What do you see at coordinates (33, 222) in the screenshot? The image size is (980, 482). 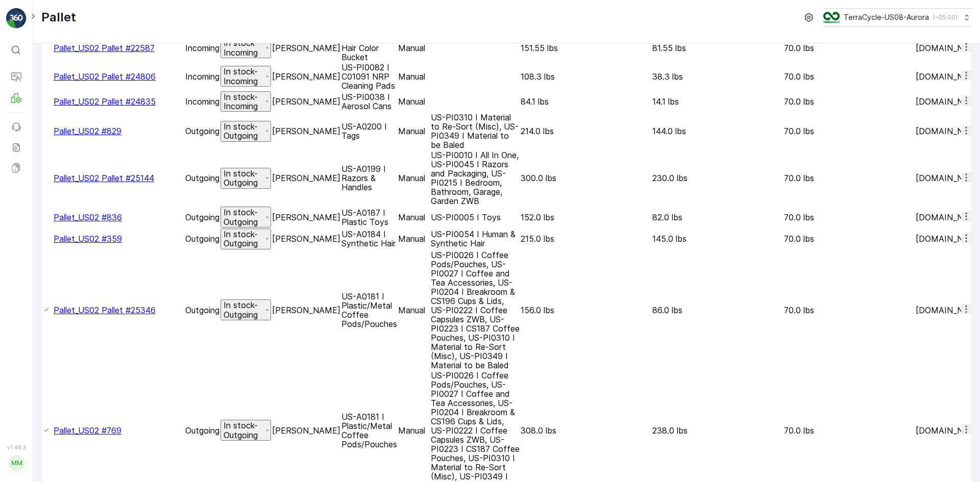 I see `span: Tare Weight :` at bounding box center [33, 222].